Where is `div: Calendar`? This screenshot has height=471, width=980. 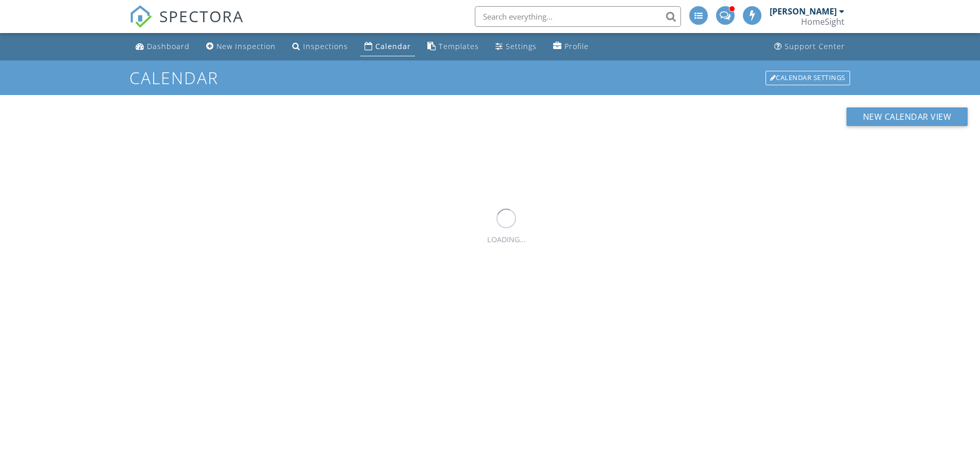 div: Calendar is located at coordinates (393, 46).